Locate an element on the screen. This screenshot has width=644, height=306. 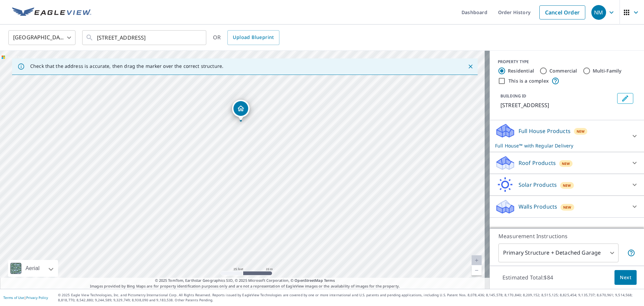
label: Multi-Family is located at coordinates (607, 71).